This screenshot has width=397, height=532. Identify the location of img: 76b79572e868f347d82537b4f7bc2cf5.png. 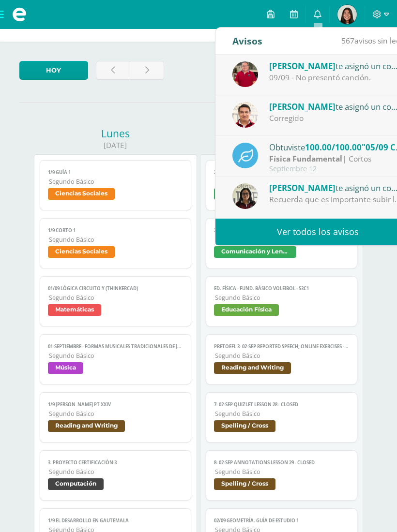
(245, 114).